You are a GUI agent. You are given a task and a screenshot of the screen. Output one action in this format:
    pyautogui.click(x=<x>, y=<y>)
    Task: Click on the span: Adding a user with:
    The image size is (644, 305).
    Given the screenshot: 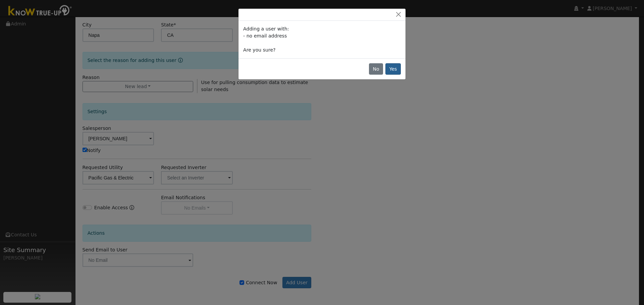 What is the action you would take?
    pyautogui.click(x=266, y=29)
    